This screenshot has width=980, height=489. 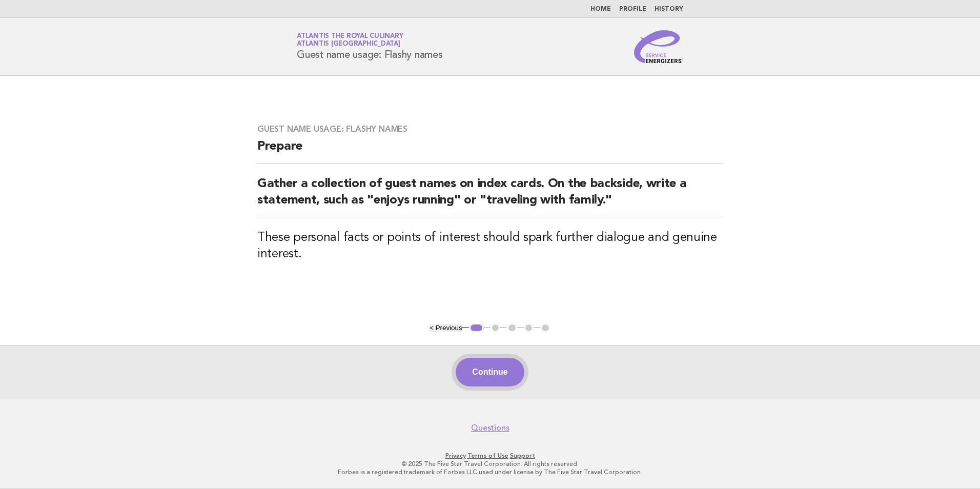 What do you see at coordinates (490, 472) in the screenshot?
I see `p: Forbes is a registered trademark of Forbes LLC used under license by The Five Star Travel Corpora...` at bounding box center [490, 472].